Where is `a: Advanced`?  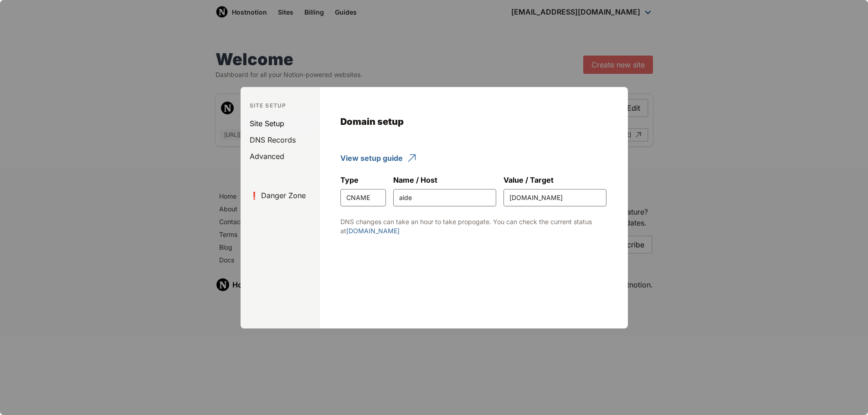
a: Advanced is located at coordinates (282, 156).